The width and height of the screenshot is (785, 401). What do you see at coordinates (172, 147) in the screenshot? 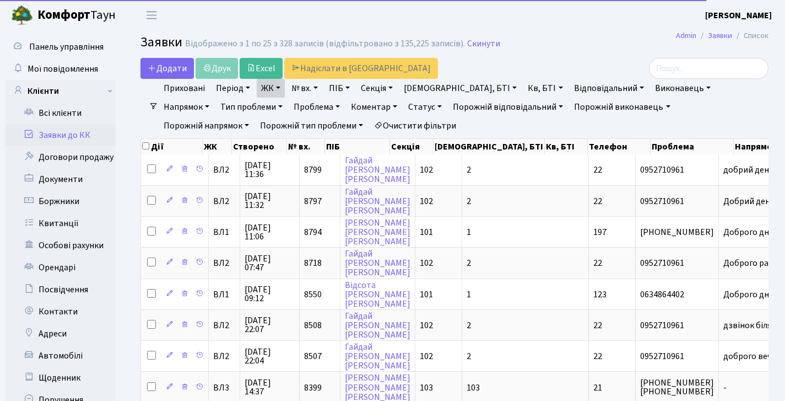
I see `th: Дії` at bounding box center [172, 147].